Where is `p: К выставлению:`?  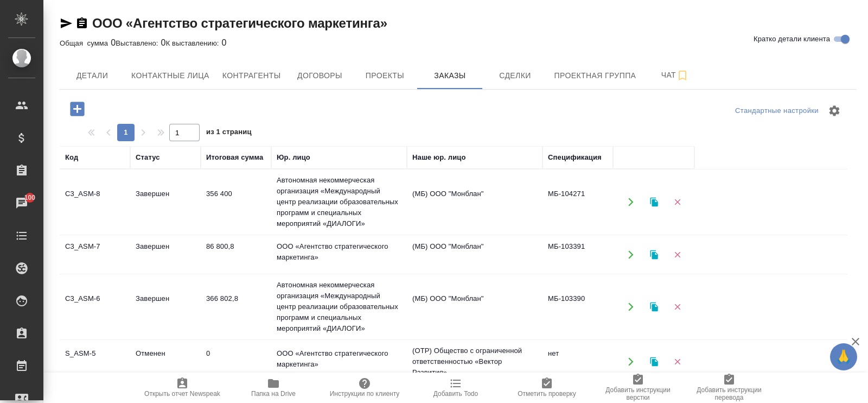 p: К выставлению: is located at coordinates (194, 43).